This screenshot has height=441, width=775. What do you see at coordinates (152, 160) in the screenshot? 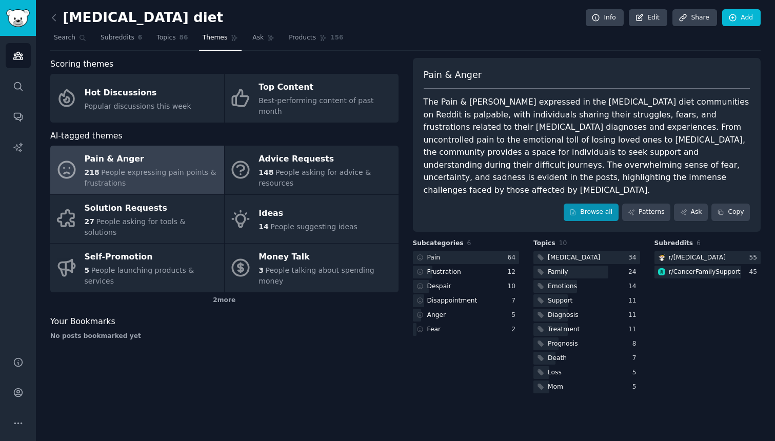
I see `div: Pain & Anger` at bounding box center [152, 160].